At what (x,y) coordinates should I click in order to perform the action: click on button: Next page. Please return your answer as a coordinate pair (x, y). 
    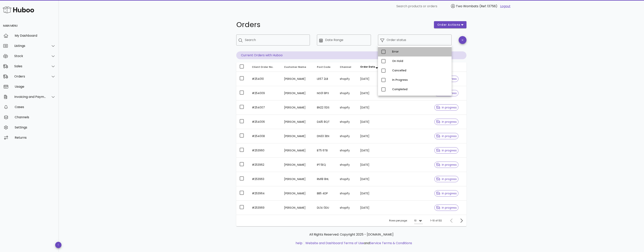
    Looking at the image, I should click on (461, 221).